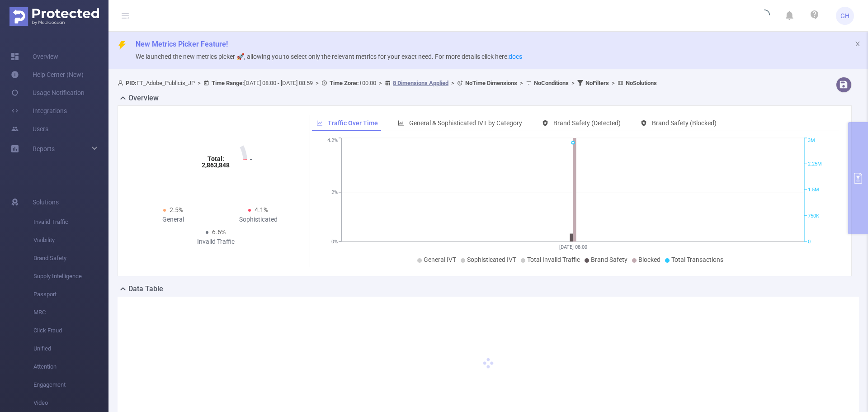 The height and width of the screenshot is (412, 868). Describe the element at coordinates (551, 83) in the screenshot. I see `b: No Conditions` at that location.